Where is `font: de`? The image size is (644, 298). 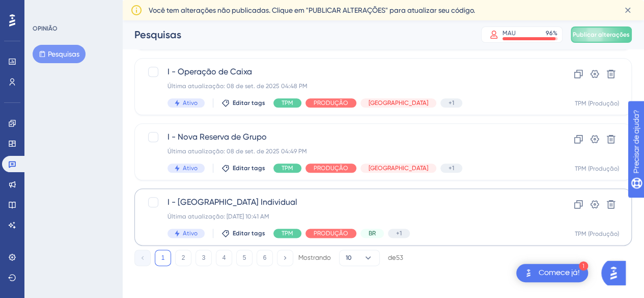
font: de is located at coordinates (392, 257).